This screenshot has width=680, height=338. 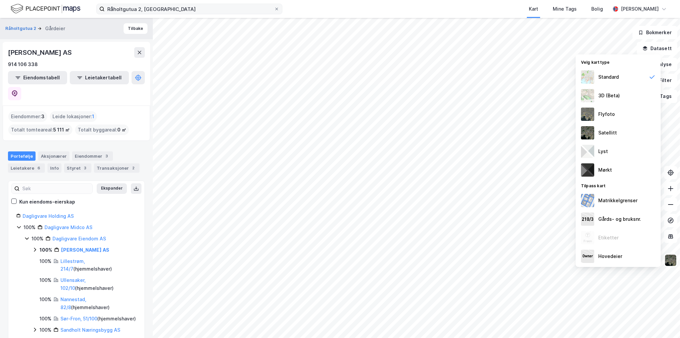 I want to click on span: 5 111 ㎡, so click(x=61, y=130).